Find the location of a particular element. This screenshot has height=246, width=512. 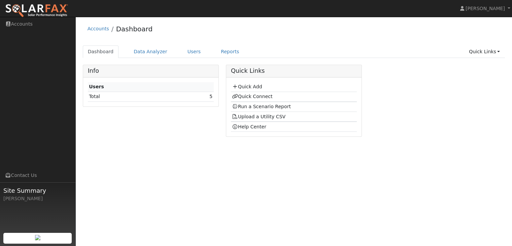

a: Users is located at coordinates (194, 52).